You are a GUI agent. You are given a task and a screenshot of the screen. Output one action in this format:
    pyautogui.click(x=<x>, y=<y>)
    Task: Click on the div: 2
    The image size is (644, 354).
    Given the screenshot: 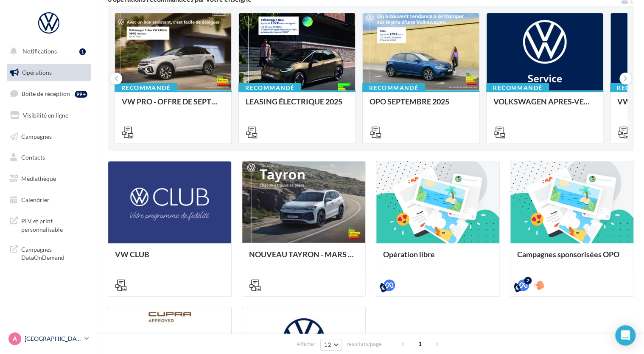 What is the action you would take?
    pyautogui.click(x=528, y=281)
    